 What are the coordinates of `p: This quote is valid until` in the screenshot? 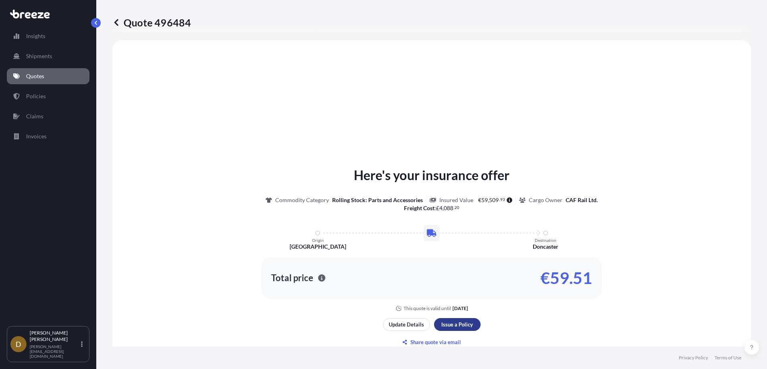 It's located at (427, 309).